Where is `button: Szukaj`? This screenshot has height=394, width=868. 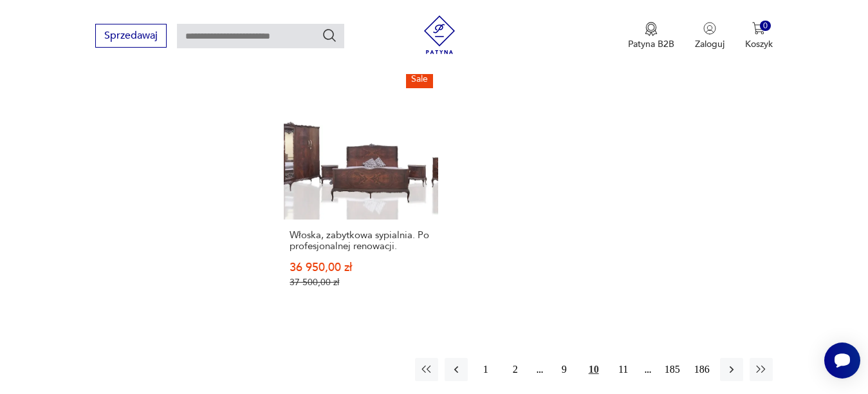 button: Szukaj is located at coordinates (329, 35).